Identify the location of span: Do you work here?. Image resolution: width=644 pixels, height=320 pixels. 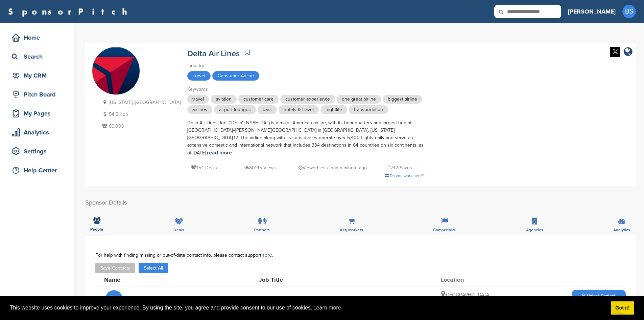
(407, 175).